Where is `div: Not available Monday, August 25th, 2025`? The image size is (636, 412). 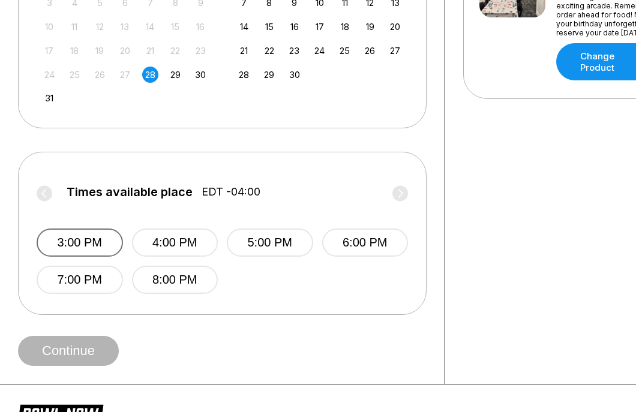
div: Not available Monday, August 25th, 2025 is located at coordinates (74, 74).